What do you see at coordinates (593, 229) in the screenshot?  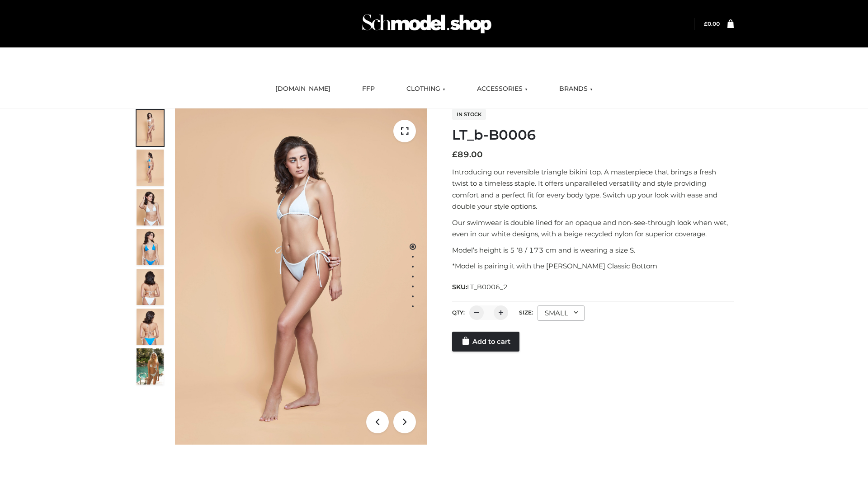 I see `p: Our swimwear is double lined for an opaque and non-see-through look when wet, even in our white d...` at bounding box center [593, 229].